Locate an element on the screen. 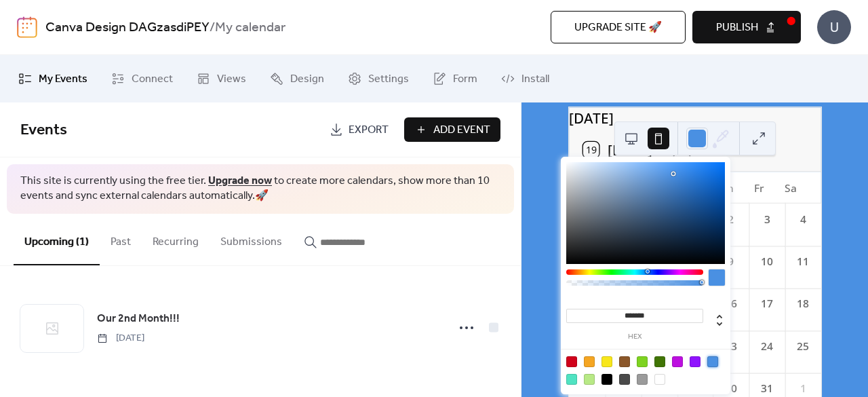  button: Add Event is located at coordinates (452, 129).